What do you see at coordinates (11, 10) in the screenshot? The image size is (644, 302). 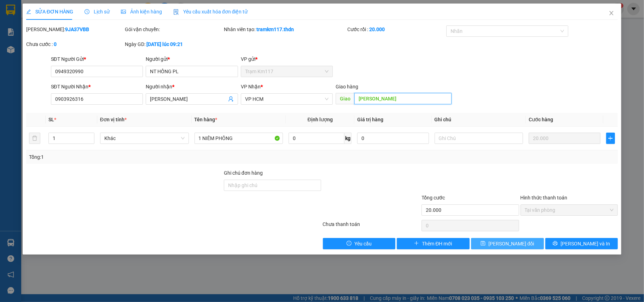 I see `span: Gửi:` at bounding box center [11, 10].